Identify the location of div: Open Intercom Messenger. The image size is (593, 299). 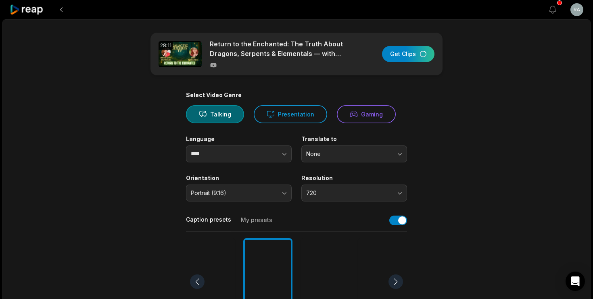
(575, 282).